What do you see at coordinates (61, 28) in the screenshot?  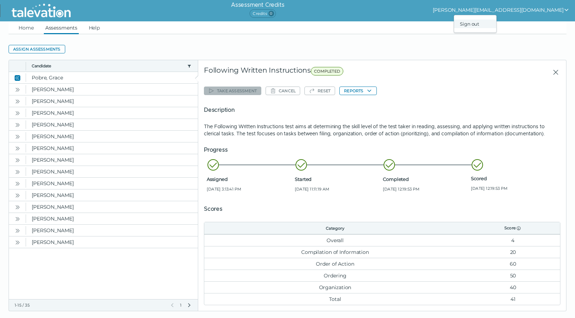 I see `a: Assessments` at bounding box center [61, 28].